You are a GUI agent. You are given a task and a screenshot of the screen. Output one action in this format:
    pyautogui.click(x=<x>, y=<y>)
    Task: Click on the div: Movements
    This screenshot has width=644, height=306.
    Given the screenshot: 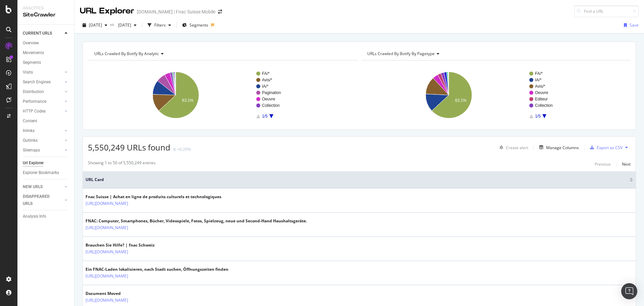 What is the action you would take?
    pyautogui.click(x=33, y=53)
    